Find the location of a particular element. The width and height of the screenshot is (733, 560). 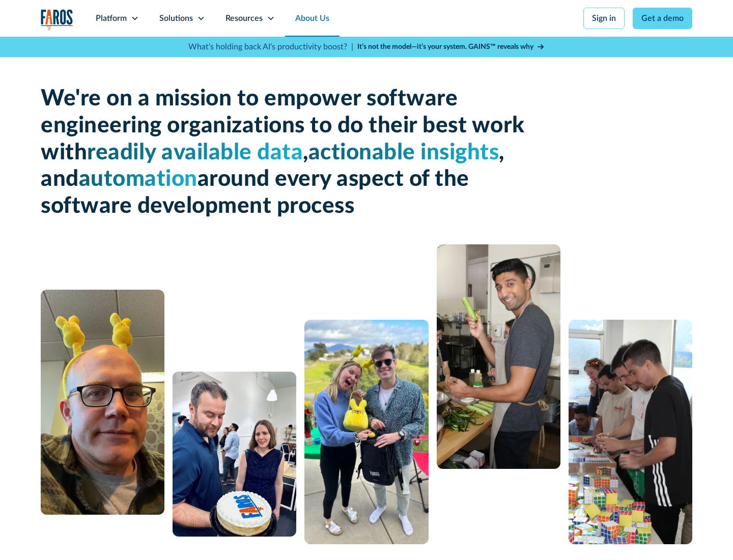

span: actionable insights is located at coordinates (404, 153).